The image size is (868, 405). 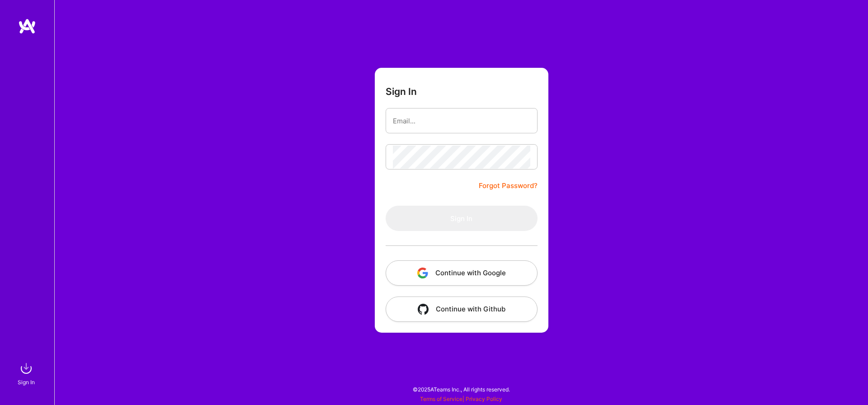 I want to click on button: Continue with Google, so click(x=462, y=273).